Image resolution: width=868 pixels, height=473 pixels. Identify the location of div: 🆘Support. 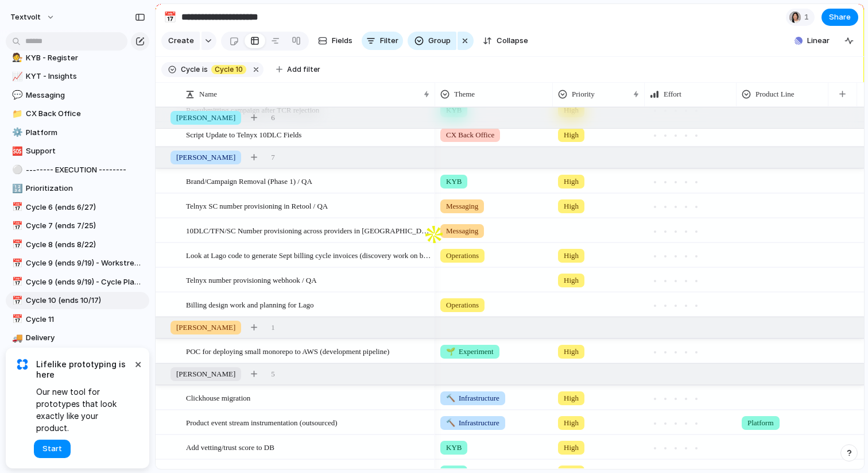
(78, 152).